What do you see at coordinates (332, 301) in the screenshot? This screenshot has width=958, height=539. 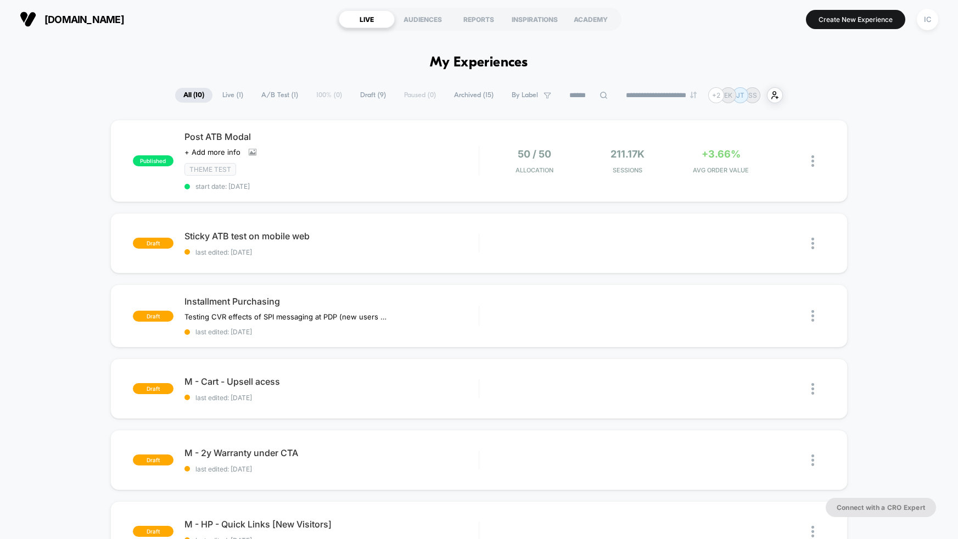 I see `span: Installment Purchasing` at bounding box center [332, 301].